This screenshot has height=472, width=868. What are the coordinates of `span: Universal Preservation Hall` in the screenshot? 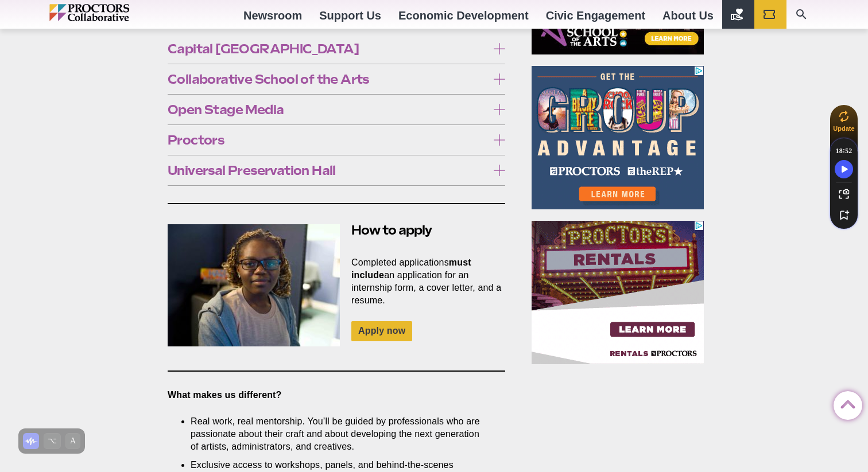 It's located at (327, 171).